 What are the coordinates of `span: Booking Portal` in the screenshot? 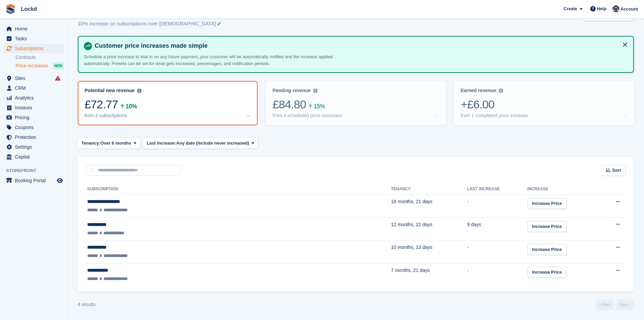 It's located at (35, 180).